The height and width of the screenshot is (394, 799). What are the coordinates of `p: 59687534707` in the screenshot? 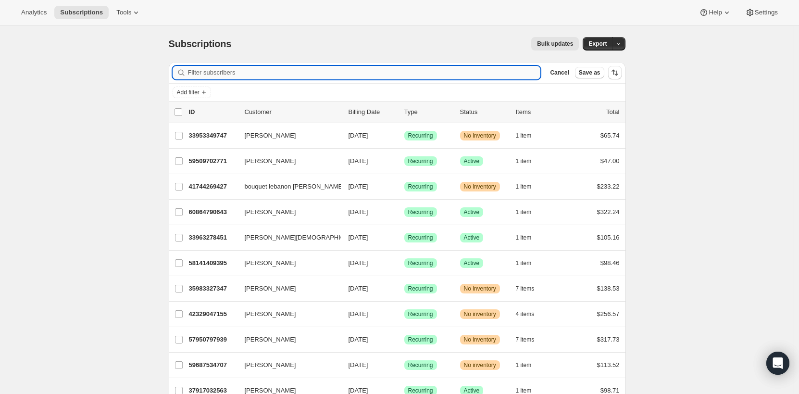 It's located at (213, 365).